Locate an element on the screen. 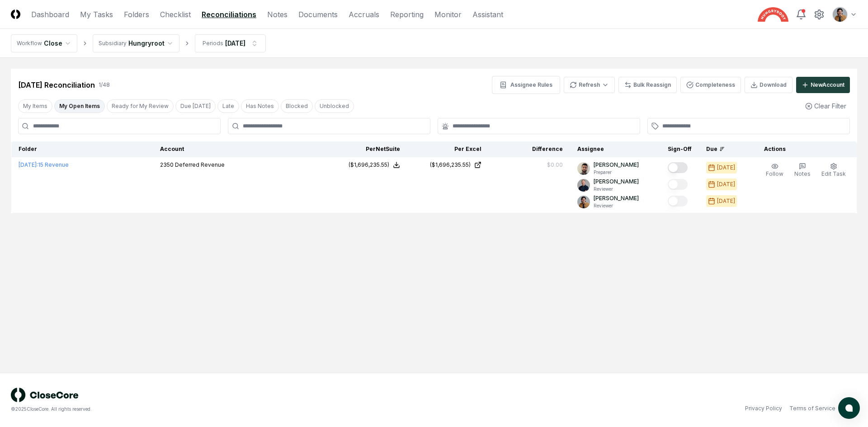  button: Notes is located at coordinates (802, 170).